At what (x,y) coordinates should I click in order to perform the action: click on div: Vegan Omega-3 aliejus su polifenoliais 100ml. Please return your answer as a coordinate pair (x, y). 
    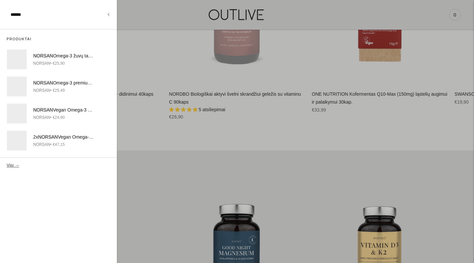
    Looking at the image, I should click on (64, 110).